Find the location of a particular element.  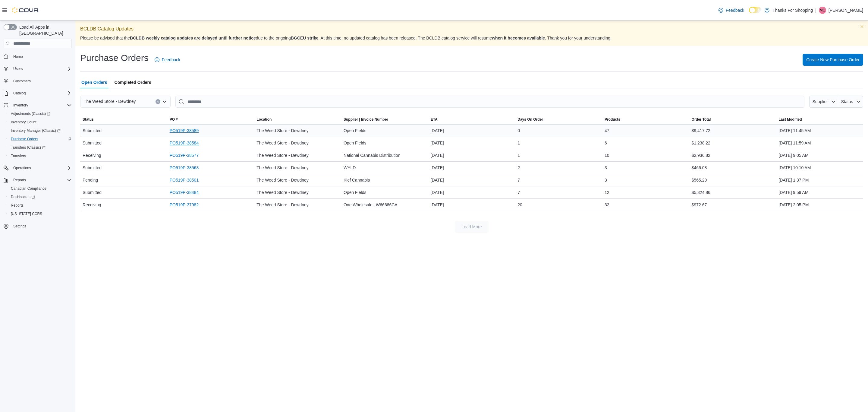

button: Products is located at coordinates (646, 119).